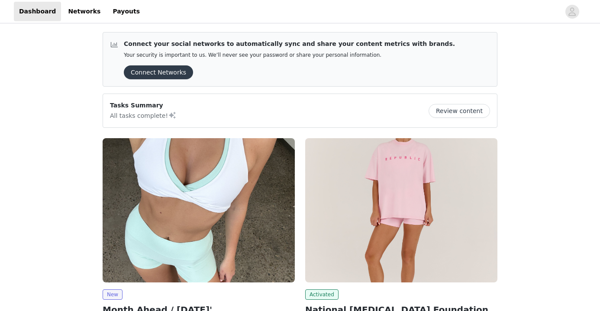  What do you see at coordinates (459, 111) in the screenshot?
I see `button: Review content` at bounding box center [459, 111].